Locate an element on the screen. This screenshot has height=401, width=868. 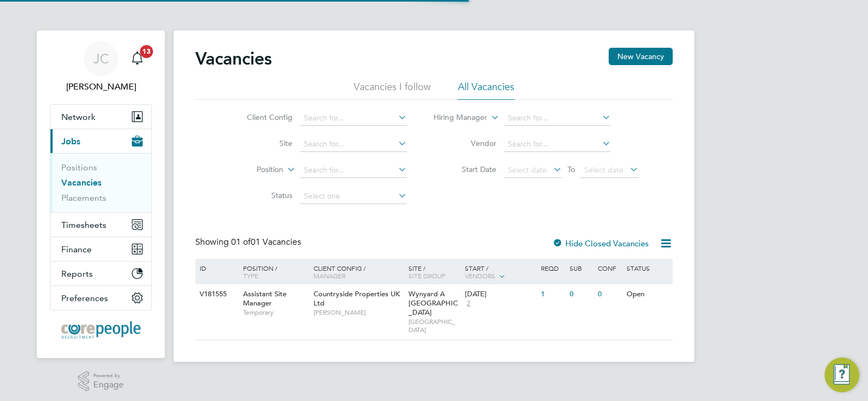
label: Vendor is located at coordinates (465, 143).